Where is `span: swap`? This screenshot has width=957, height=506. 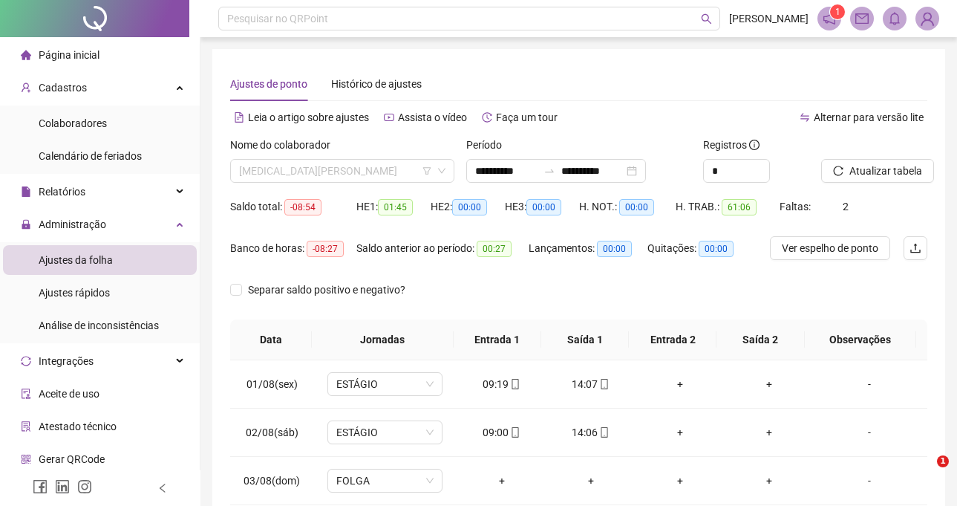 span: swap is located at coordinates (805, 117).